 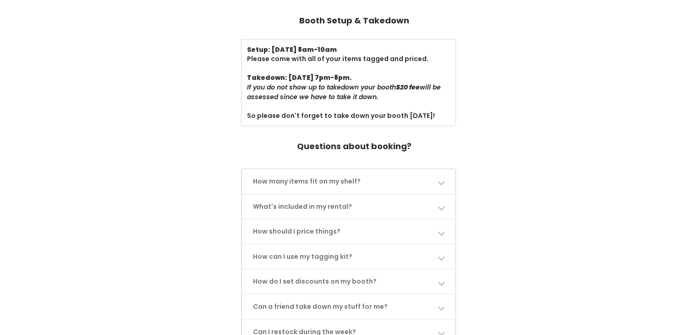 What do you see at coordinates (349, 256) in the screenshot?
I see `a: How can I use my tagging kit?` at bounding box center [349, 256].